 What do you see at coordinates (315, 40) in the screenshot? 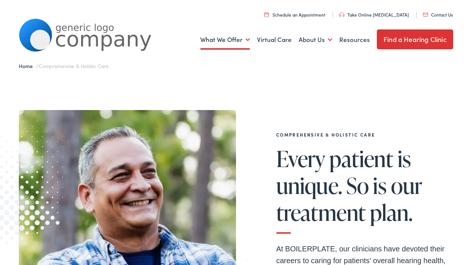
I see `a: About Us` at bounding box center [315, 40].